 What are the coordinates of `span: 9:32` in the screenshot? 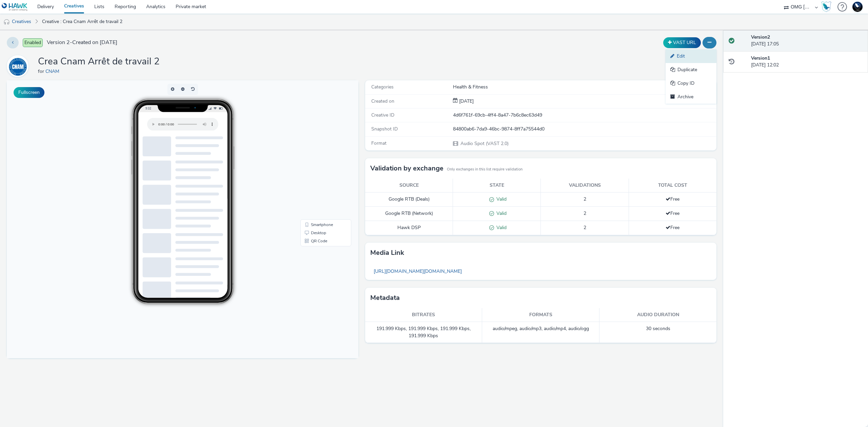 It's located at (141, 28).